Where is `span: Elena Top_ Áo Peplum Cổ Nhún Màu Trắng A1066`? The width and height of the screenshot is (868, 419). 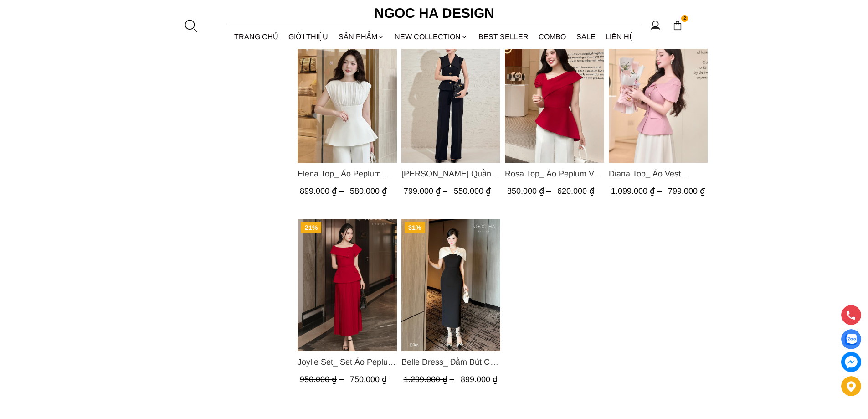 span: Elena Top_ Áo Peplum Cổ Nhún Màu Trắng A1066 is located at coordinates (347, 173).